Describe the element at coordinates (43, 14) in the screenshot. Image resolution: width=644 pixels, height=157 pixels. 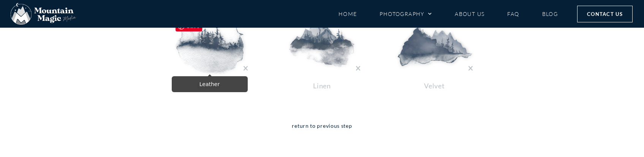
I see `a: Mountain Magic Media photography logo Crested Butte Photographer` at that location.